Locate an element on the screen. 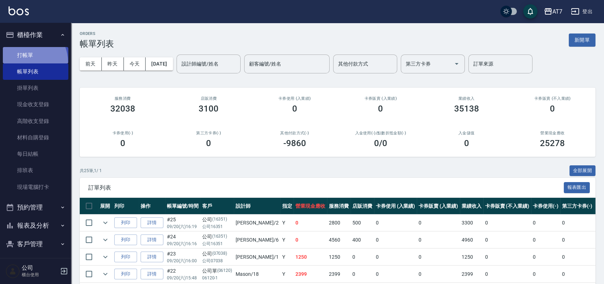  button: 新開單 is located at coordinates (582, 40).